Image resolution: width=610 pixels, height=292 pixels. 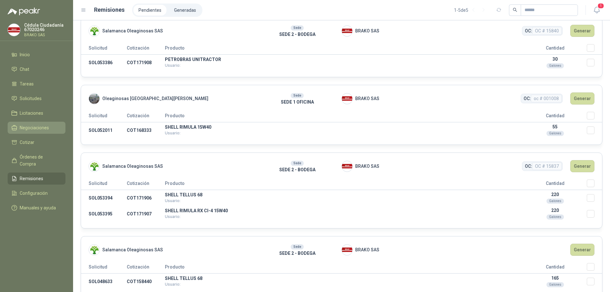 What do you see at coordinates (37, 69) in the screenshot?
I see `a: Chat` at bounding box center [37, 69].